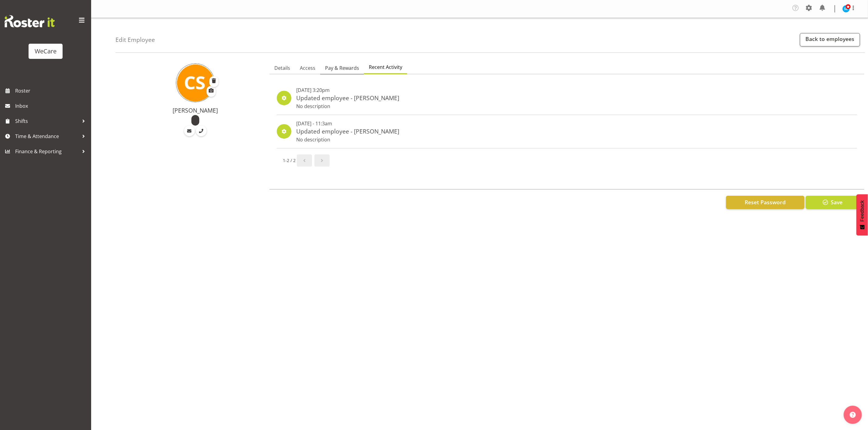 Image resolution: width=868 pixels, height=430 pixels. What do you see at coordinates (862, 215) in the screenshot?
I see `button: Feedback - Show survey` at bounding box center [862, 215].